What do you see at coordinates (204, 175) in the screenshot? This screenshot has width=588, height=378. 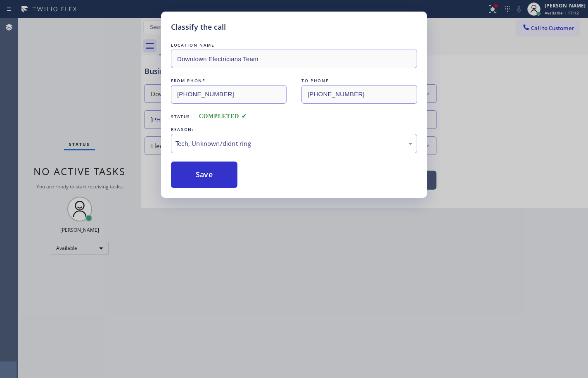 I see `button: Save` at bounding box center [204, 175].